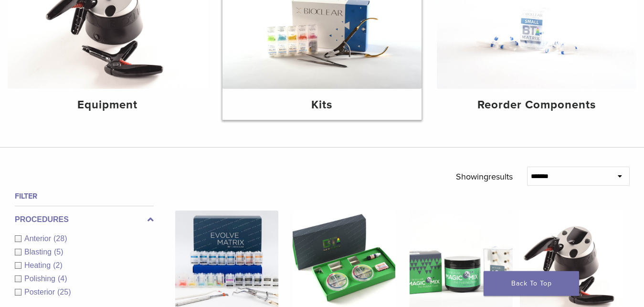 The width and height of the screenshot is (644, 307). What do you see at coordinates (40, 292) in the screenshot?
I see `span: Posterior` at bounding box center [40, 292].